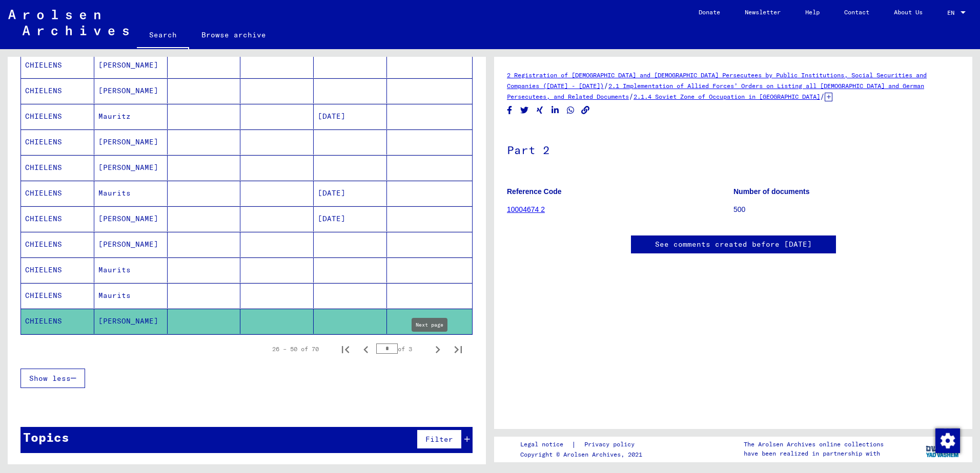  What do you see at coordinates (571, 110) in the screenshot?
I see `button: Share on WhatsApp` at bounding box center [571, 110].